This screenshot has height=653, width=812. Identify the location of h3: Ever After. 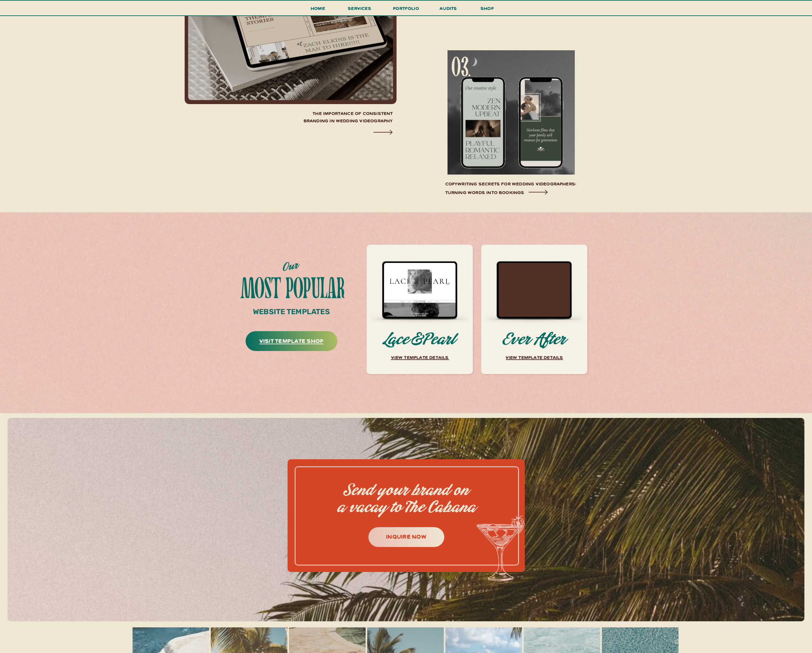
(534, 341).